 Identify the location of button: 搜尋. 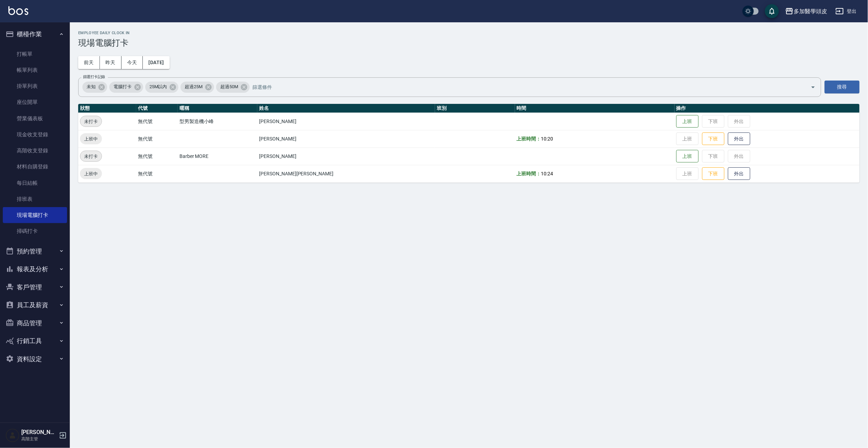
(842, 87).